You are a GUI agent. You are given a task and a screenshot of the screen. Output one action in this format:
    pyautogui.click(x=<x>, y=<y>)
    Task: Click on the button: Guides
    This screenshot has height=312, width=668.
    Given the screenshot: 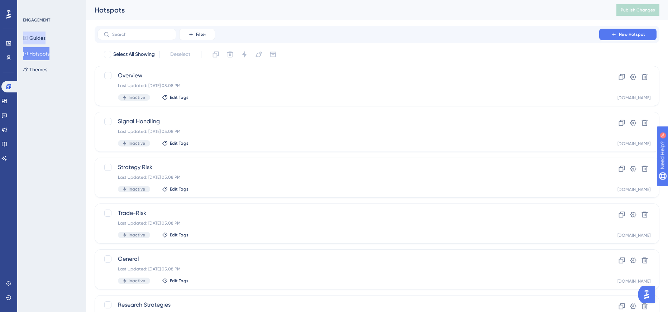 What is the action you would take?
    pyautogui.click(x=34, y=38)
    